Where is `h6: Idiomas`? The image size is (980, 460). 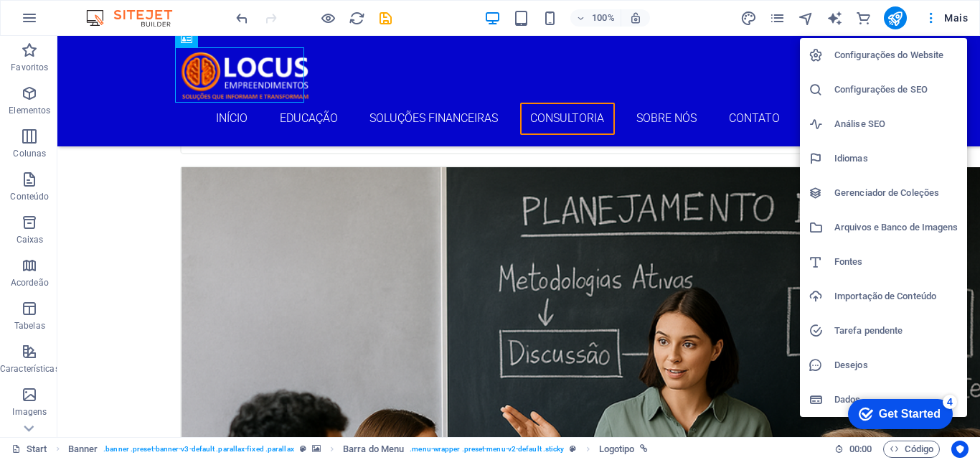 h6: Idiomas is located at coordinates (896, 159).